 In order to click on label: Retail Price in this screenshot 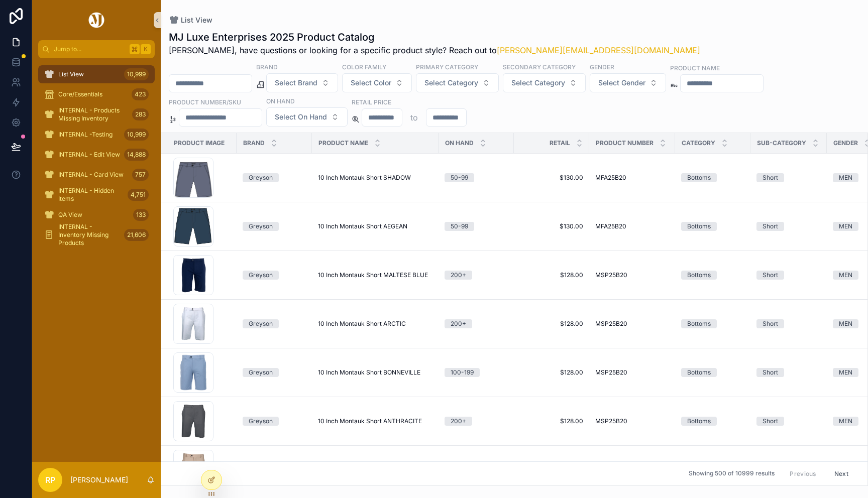, I will do `click(371, 102)`.